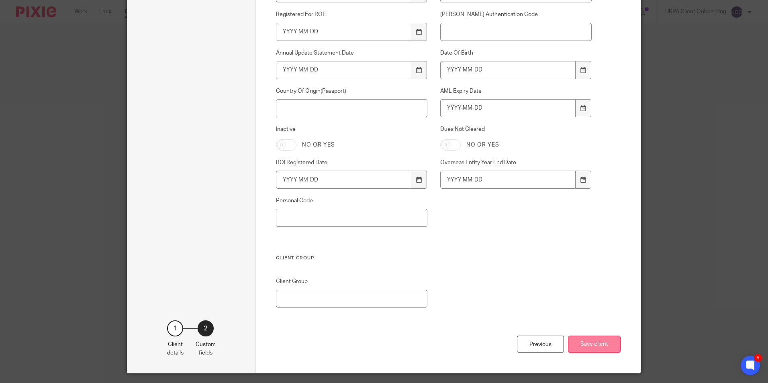 The image size is (768, 383). I want to click on label: Dues Not Cleared, so click(516, 129).